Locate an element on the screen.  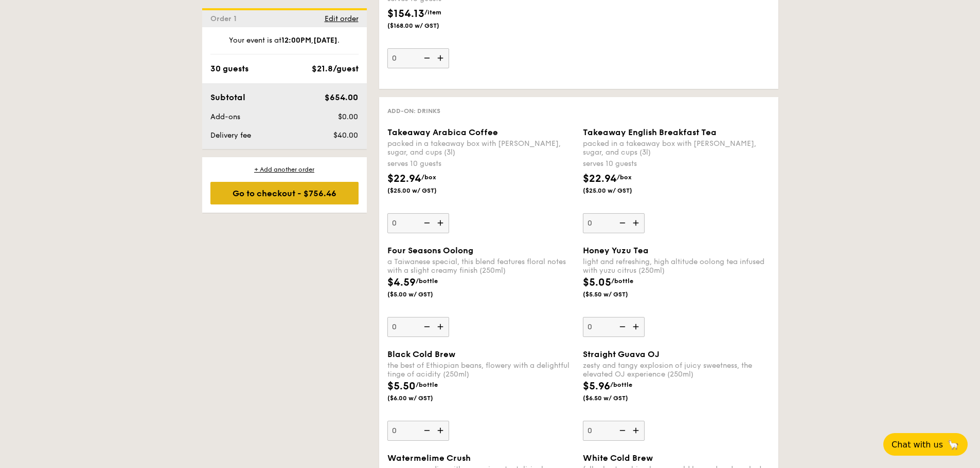
span: $154.13 is located at coordinates (406, 14).